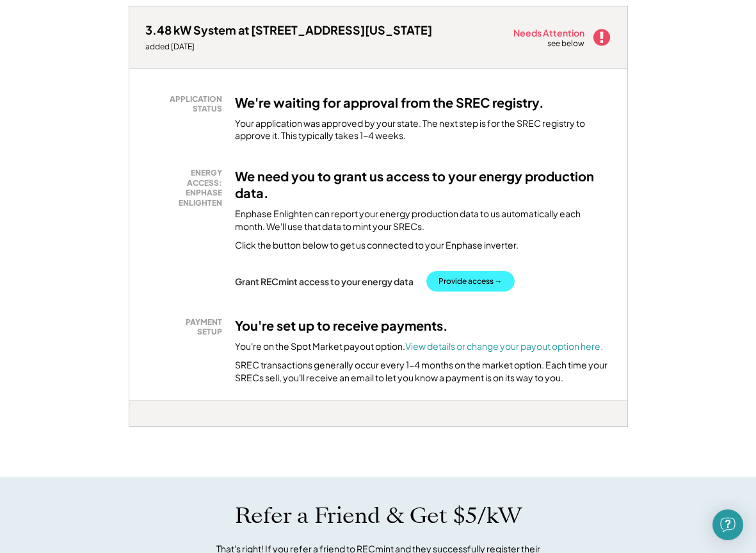 This screenshot has height=553, width=756. I want to click on a: View details or change your payout option here., so click(504, 346).